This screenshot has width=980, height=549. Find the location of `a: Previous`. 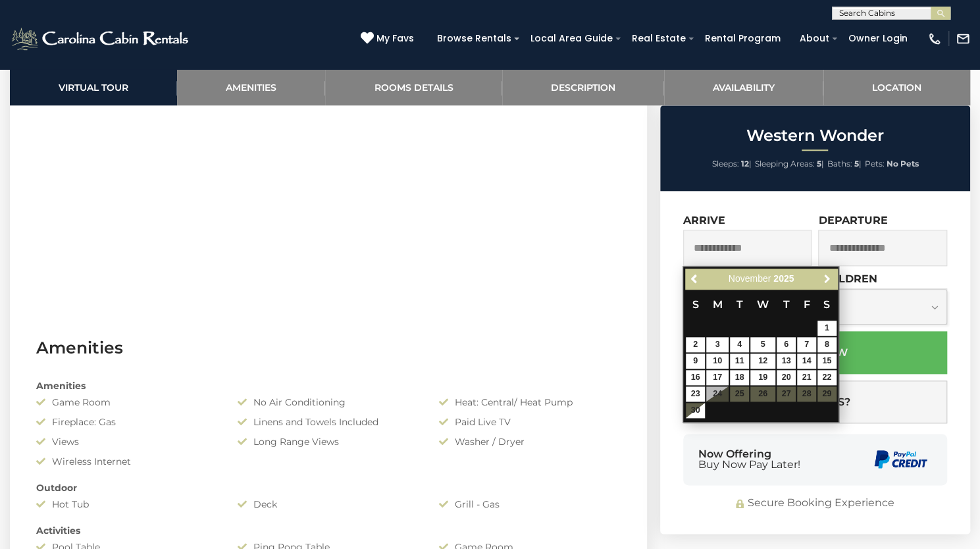

a: Previous is located at coordinates (694, 278).